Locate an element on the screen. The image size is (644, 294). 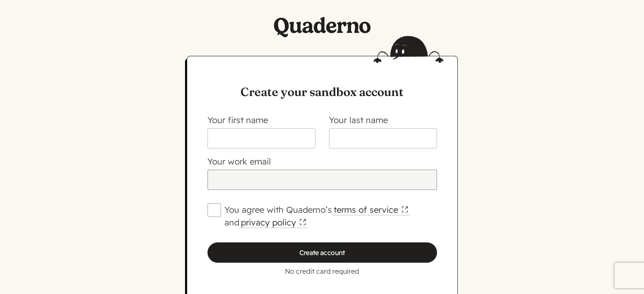
h1: Create your sandbox account is located at coordinates (322, 92).